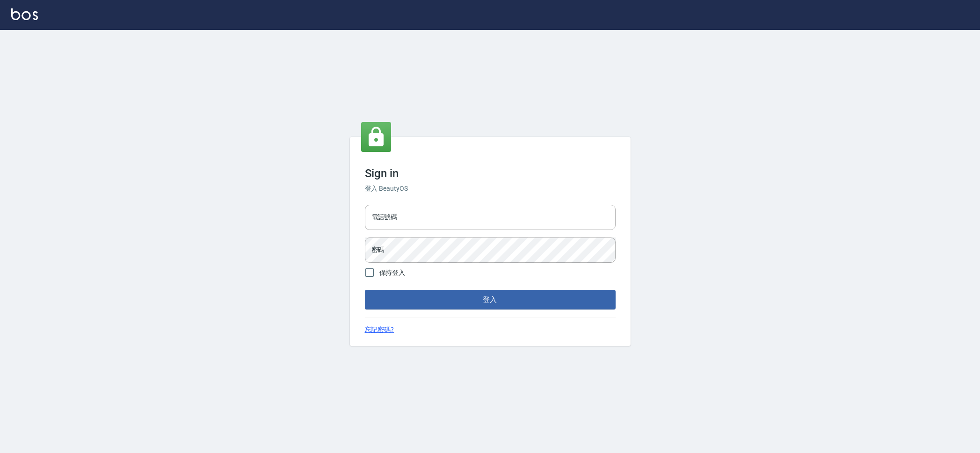  Describe the element at coordinates (392, 273) in the screenshot. I see `span: 保持登入` at that location.